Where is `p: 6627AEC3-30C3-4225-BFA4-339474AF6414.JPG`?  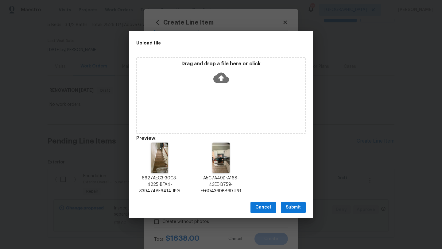 p: 6627AEC3-30C3-4225-BFA4-339474AF6414.JPG is located at coordinates (160, 185).